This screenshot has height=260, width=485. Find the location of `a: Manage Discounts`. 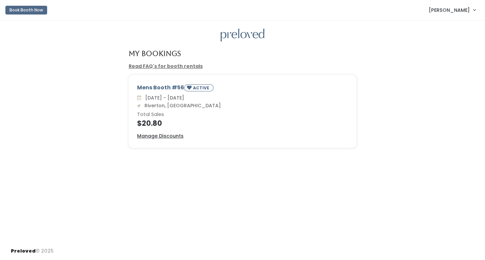

a: Manage Discounts is located at coordinates (160, 136).